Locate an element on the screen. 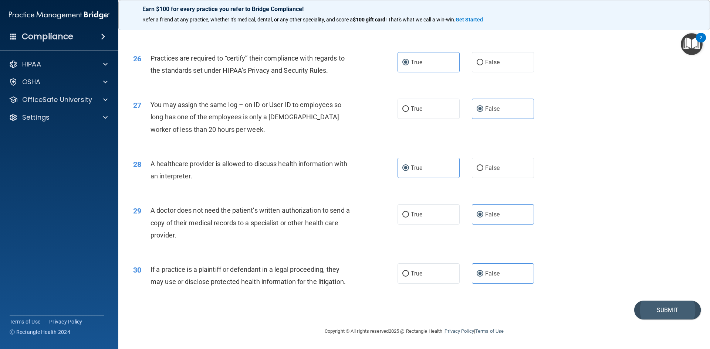 This screenshot has width=710, height=349. div: Copyright © All rights reserved 2025 @ Rectangle Health | | is located at coordinates (414, 332).